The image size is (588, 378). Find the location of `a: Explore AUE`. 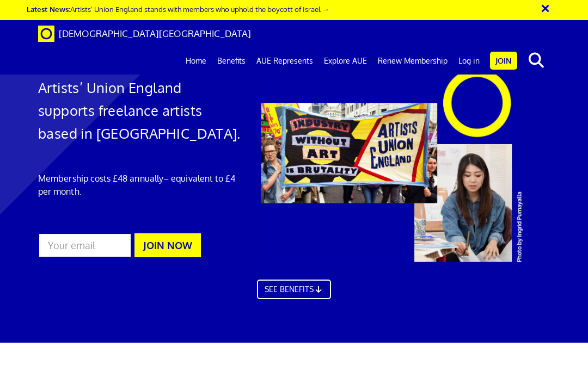

a: Explore AUE is located at coordinates (345, 61).